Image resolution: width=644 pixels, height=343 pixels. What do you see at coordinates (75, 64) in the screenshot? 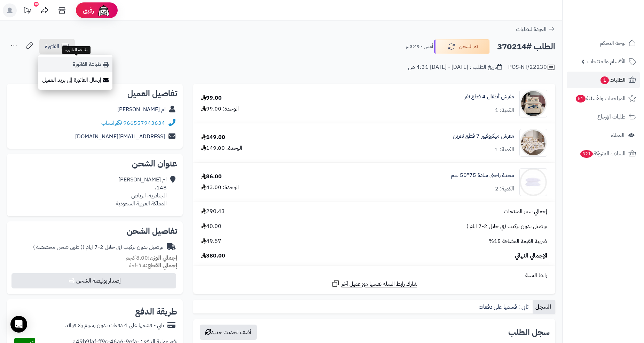
I see `a: طباعة الفاتورة` at bounding box center [75, 64].